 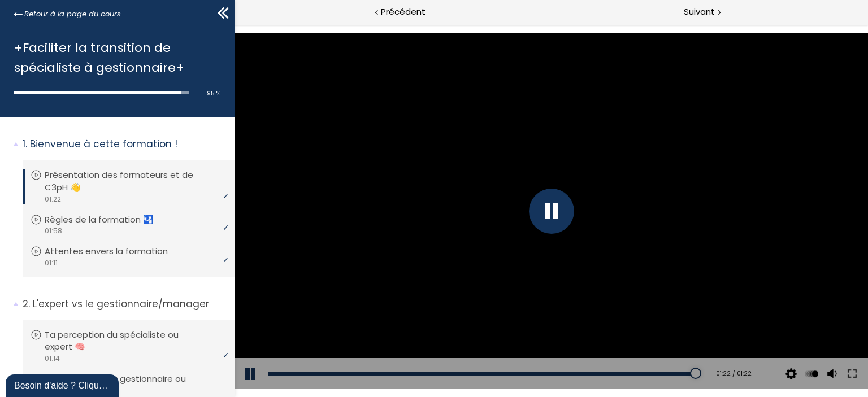 What do you see at coordinates (577, 349) in the screenshot?
I see `button: Play back rate` at bounding box center [577, 349].